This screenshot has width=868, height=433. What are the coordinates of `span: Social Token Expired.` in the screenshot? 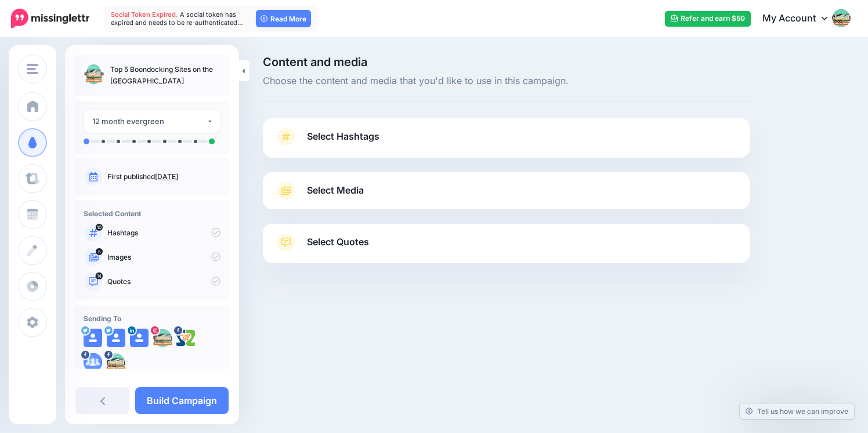 It's located at (144, 14).